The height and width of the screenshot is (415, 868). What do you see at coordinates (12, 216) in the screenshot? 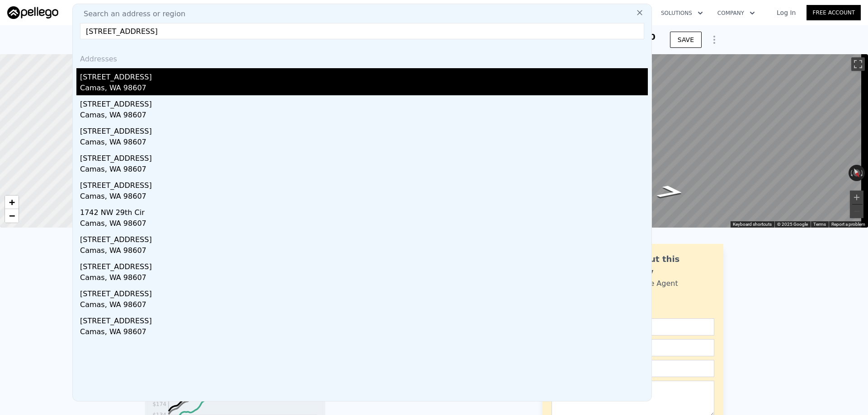
I see `a: Zoom out` at bounding box center [12, 216].